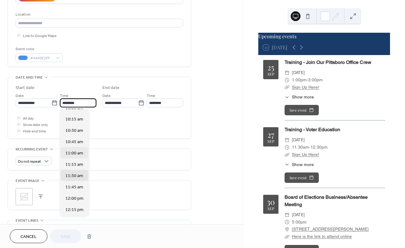 The image size is (405, 248). Describe the element at coordinates (271, 134) in the screenshot. I see `div: 27` at that location.